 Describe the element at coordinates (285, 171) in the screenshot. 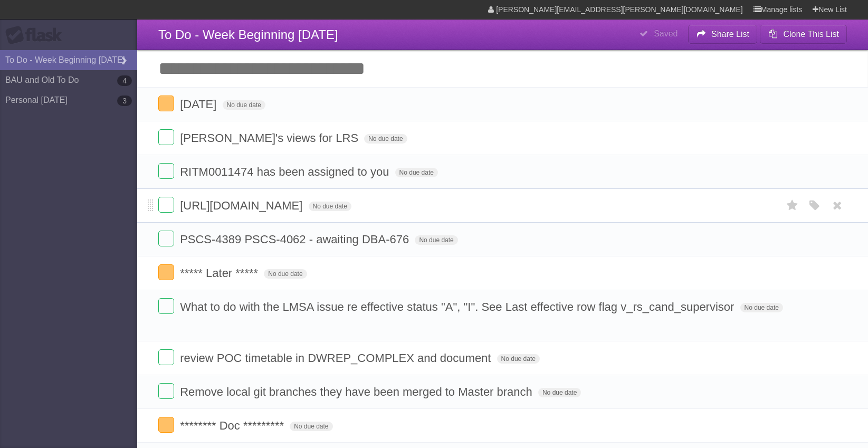

I see `span: RITM0011474 has been assigned to you` at that location.